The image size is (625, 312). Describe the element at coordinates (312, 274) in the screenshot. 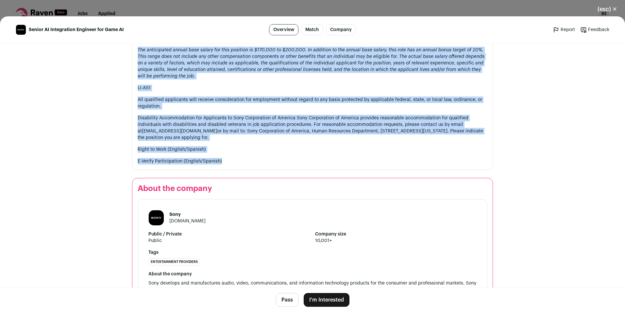

I see `div: About the company` at that location.